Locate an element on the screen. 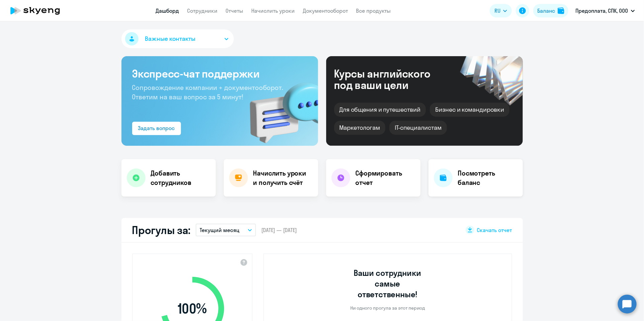  span: Скачать отчет is located at coordinates (494, 230).